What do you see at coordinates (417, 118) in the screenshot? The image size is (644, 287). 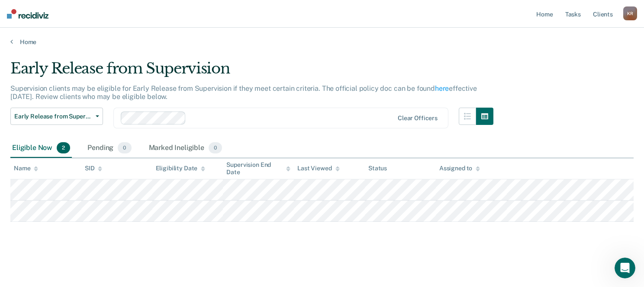 I see `div: Clear officers` at bounding box center [417, 118].